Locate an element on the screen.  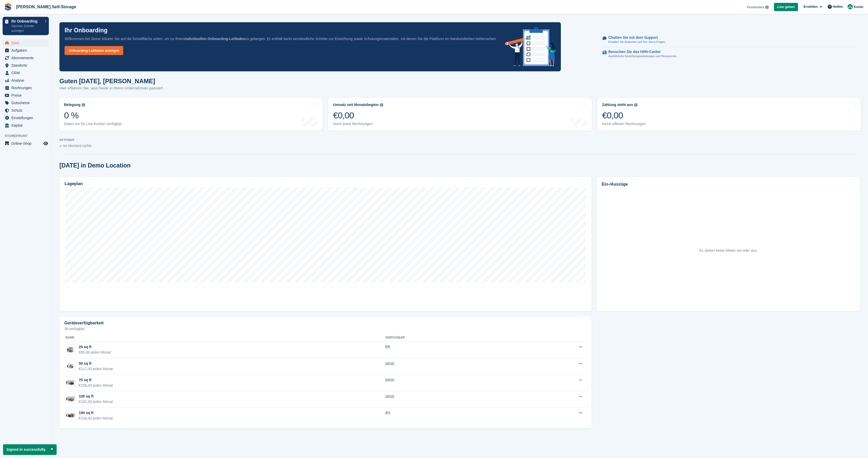
a: Chatten Sie mit dem Support Erhalten Sie Antworten auf Ihre Stora-Fragen. is located at coordinates (728, 40).